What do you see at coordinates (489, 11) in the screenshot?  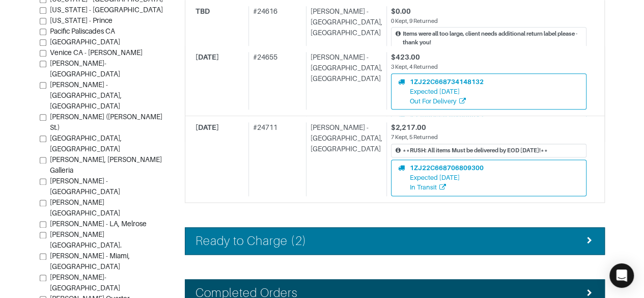 I see `div: $0.00` at bounding box center [489, 11].